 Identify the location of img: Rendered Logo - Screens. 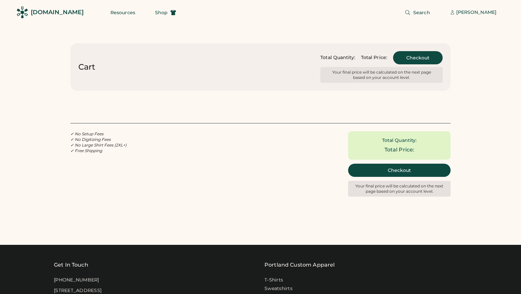
(22, 12).